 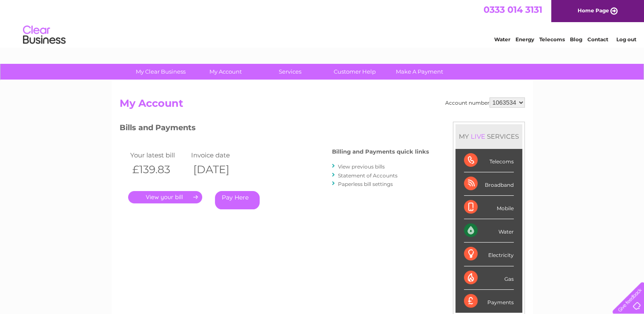 What do you see at coordinates (489, 184) in the screenshot?
I see `div: Broadband` at bounding box center [489, 184].